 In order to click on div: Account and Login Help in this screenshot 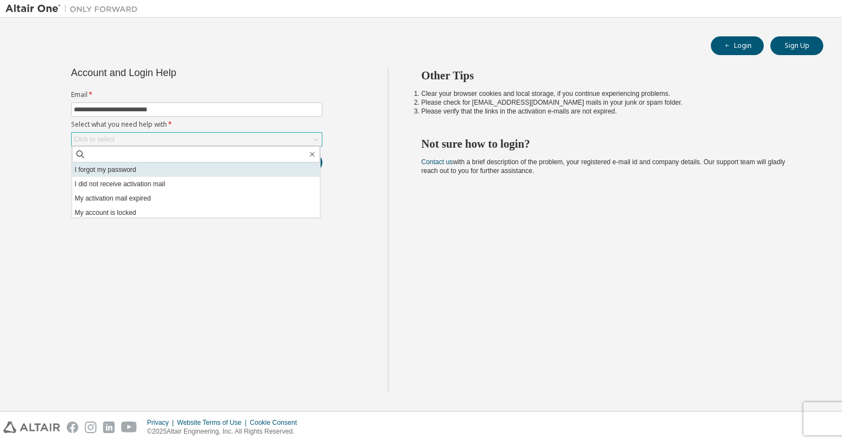, I will do `click(171, 73)`.